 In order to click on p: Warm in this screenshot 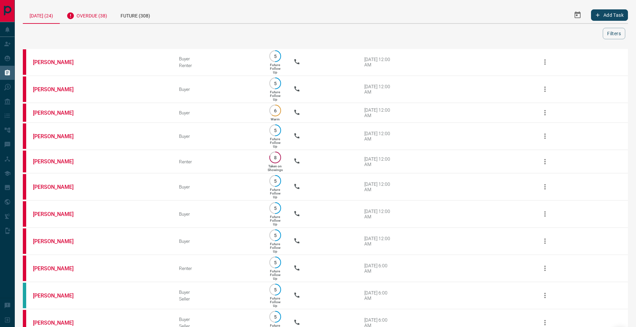, I will do `click(275, 119)`.